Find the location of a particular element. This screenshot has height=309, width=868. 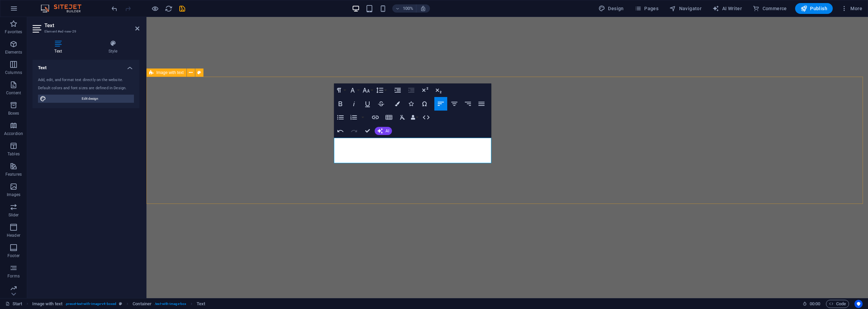

span: 00 00 is located at coordinates (815, 304).